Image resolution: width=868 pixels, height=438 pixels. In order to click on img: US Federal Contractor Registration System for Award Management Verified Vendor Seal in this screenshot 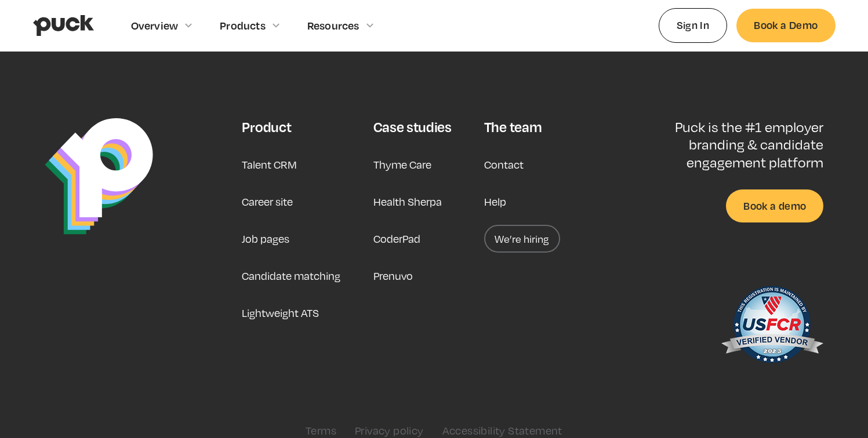, I will do `click(772, 326)`.